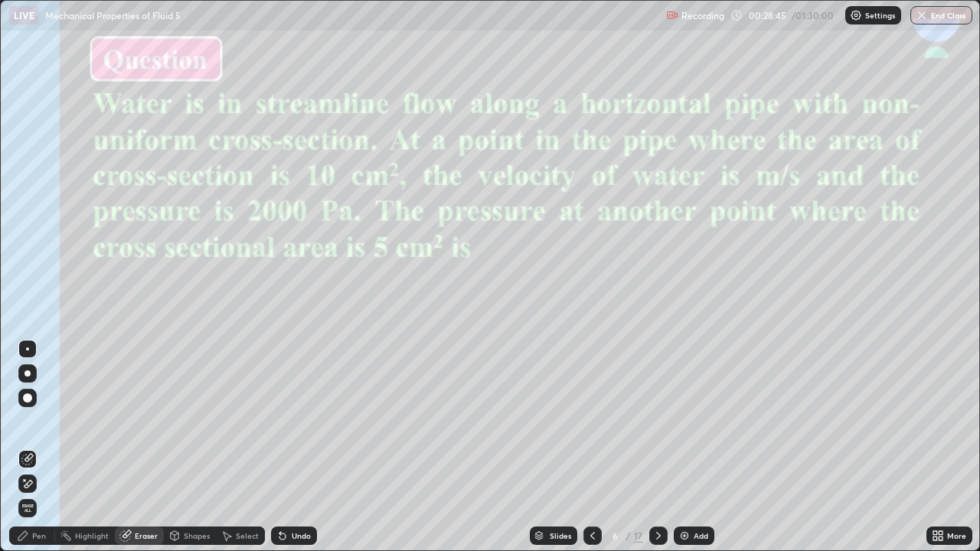 This screenshot has height=551, width=980. Describe the element at coordinates (561, 536) in the screenshot. I see `div: Slides` at that location.